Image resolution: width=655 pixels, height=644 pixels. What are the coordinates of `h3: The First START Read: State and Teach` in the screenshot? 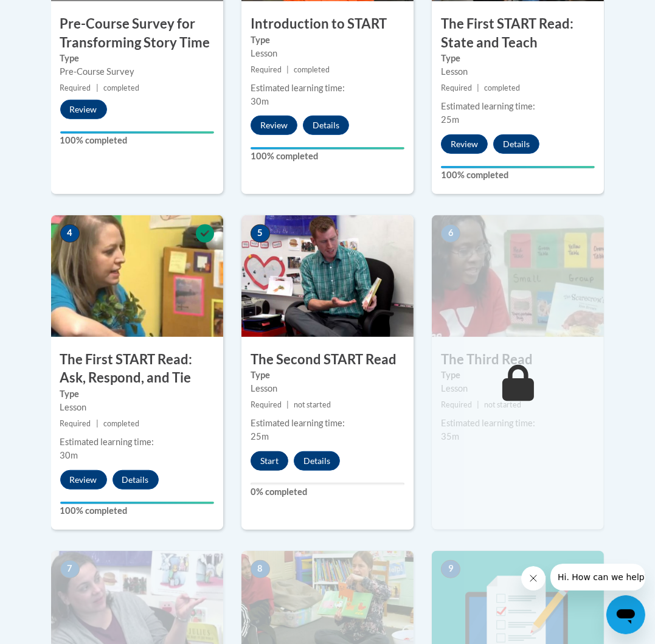 It's located at (517, 34).